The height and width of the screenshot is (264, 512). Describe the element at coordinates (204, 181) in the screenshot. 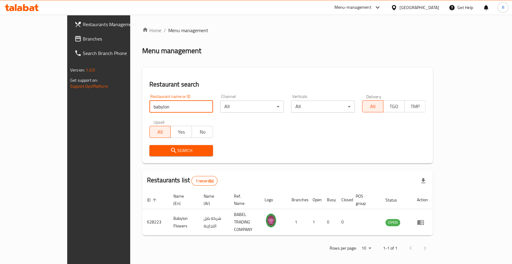

I see `div: Total records count` at that location.